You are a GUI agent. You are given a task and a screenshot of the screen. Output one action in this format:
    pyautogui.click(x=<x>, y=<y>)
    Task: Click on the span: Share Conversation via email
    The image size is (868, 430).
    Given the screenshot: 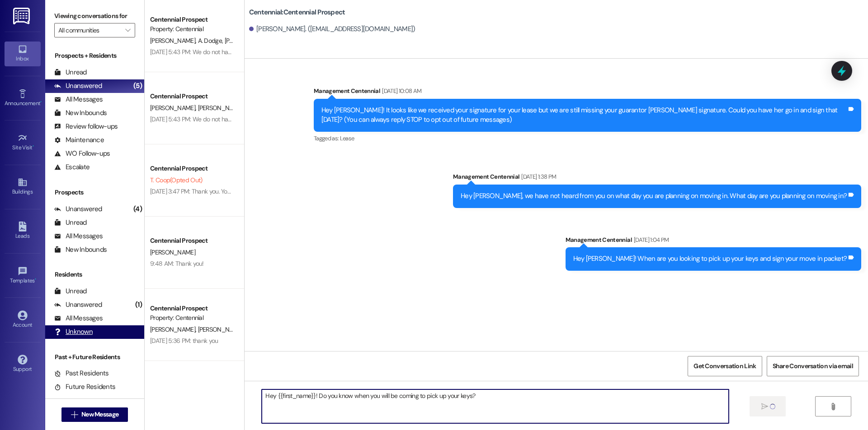 What is the action you would take?
    pyautogui.click(x=813, y=366)
    